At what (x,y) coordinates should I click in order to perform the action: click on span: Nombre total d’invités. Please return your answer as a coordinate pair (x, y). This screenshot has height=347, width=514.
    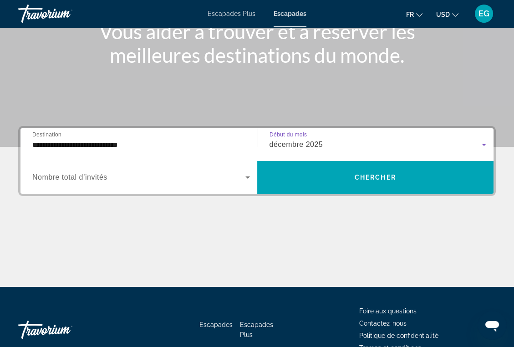
    Looking at the image, I should click on (70, 177).